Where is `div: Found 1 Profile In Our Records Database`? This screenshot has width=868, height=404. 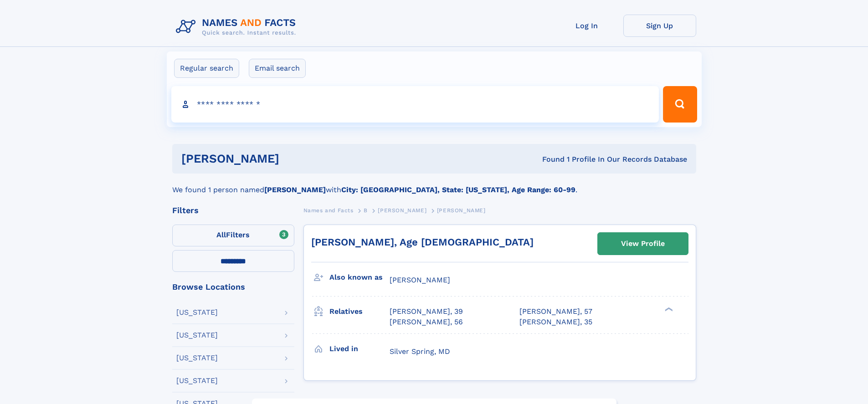
div: Found 1 Profile In Our Records Database is located at coordinates (549, 159).